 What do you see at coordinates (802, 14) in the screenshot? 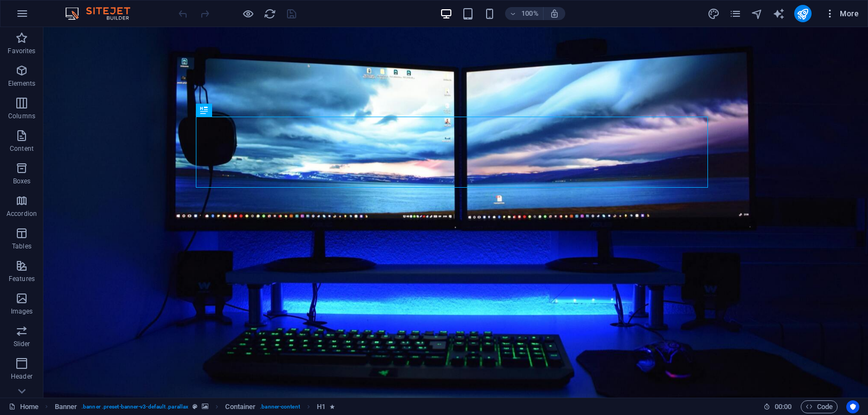
I see `i: Publish` at bounding box center [802, 14].